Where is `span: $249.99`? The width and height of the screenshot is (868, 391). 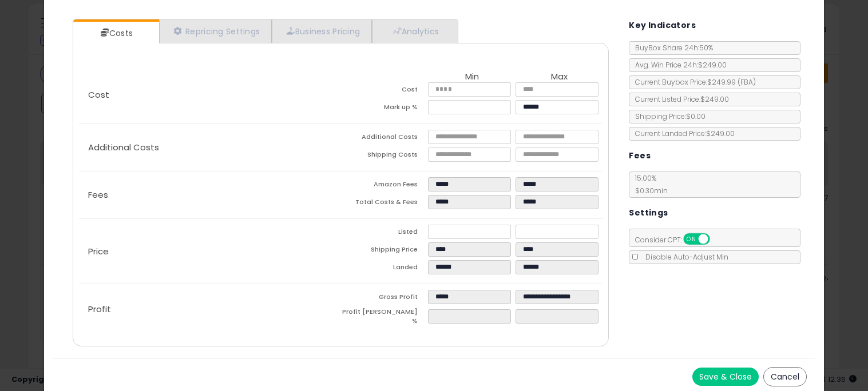
span: $249.99 is located at coordinates (731, 82).